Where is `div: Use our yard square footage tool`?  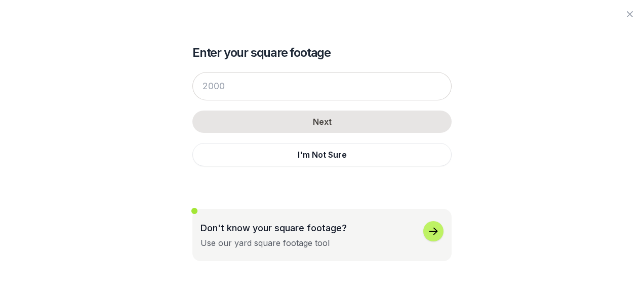 div: Use our yard square footage tool is located at coordinates (265, 243).